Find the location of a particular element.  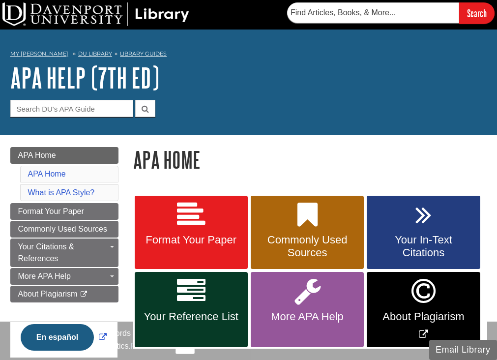

a: What is APA Style? is located at coordinates (61, 192).